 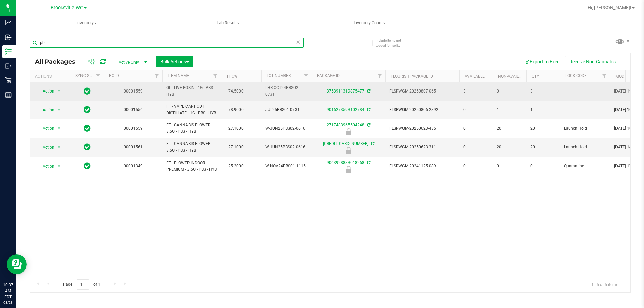 What do you see at coordinates (329, 76) in the screenshot?
I see `a: Package ID` at bounding box center [329, 76].